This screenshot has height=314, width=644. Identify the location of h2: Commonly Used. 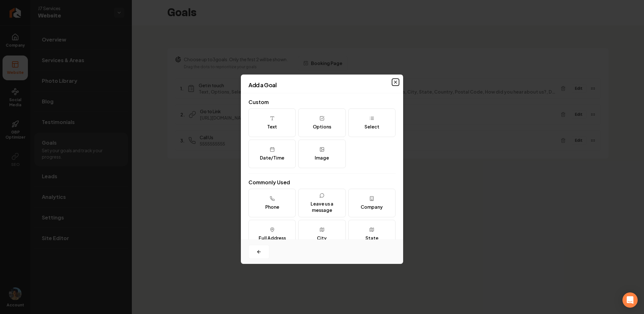
(322, 182).